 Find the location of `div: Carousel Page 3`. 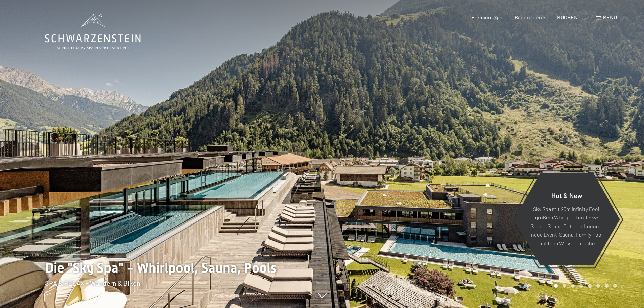

div: Carousel Page 3 is located at coordinates (573, 286).